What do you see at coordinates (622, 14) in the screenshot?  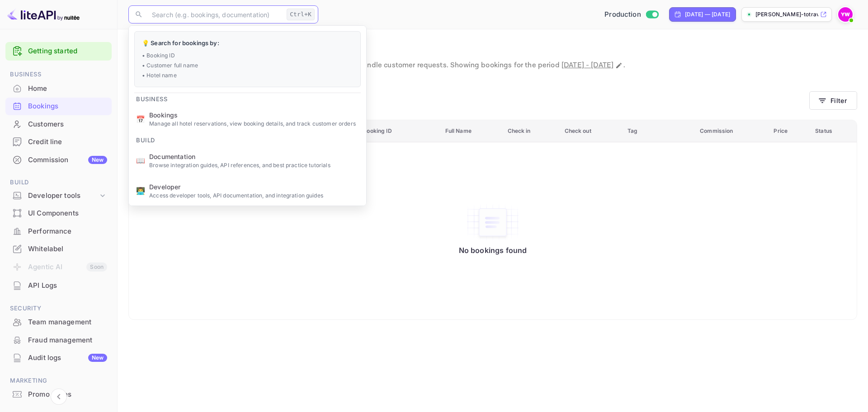 I see `span: Production` at bounding box center [622, 14].